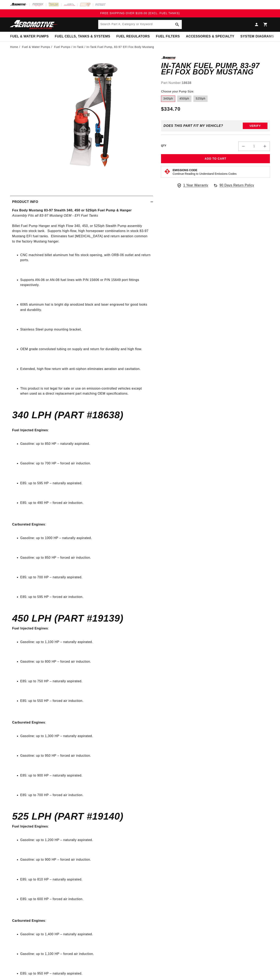 The image size is (280, 980). I want to click on span: $334.70, so click(171, 109).